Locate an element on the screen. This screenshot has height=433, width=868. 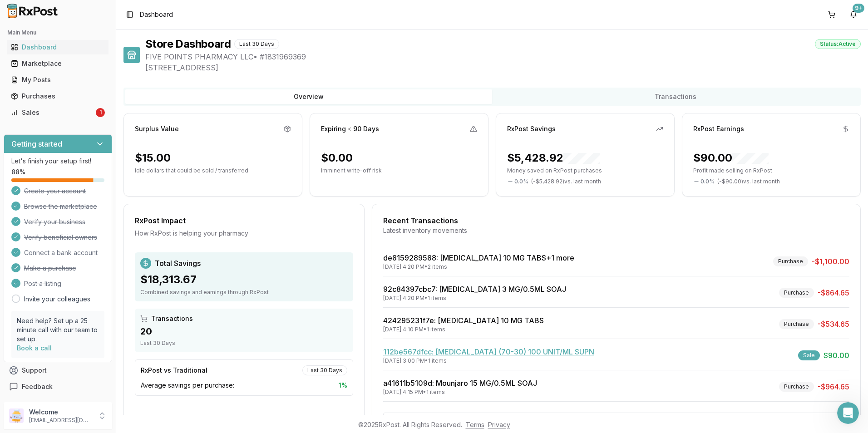
span: Verify beneficial owners is located at coordinates (60, 237).